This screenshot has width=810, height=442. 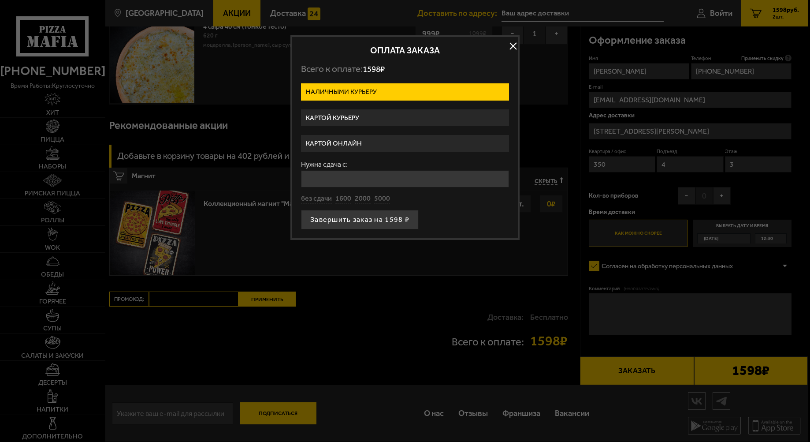 What do you see at coordinates (405, 118) in the screenshot?
I see `label: Картой курьеру` at bounding box center [405, 118].